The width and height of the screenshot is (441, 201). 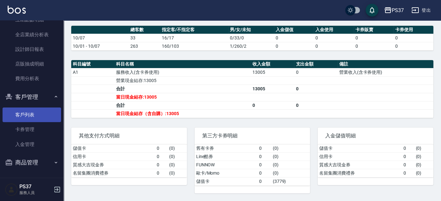 What do you see at coordinates (194, 38) in the screenshot?
I see `td: 16/17` at bounding box center [194, 38].